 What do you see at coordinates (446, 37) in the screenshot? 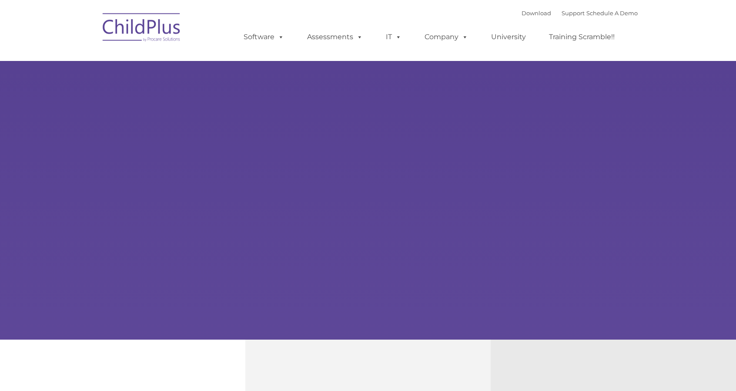
I see `a: Company` at bounding box center [446, 37].